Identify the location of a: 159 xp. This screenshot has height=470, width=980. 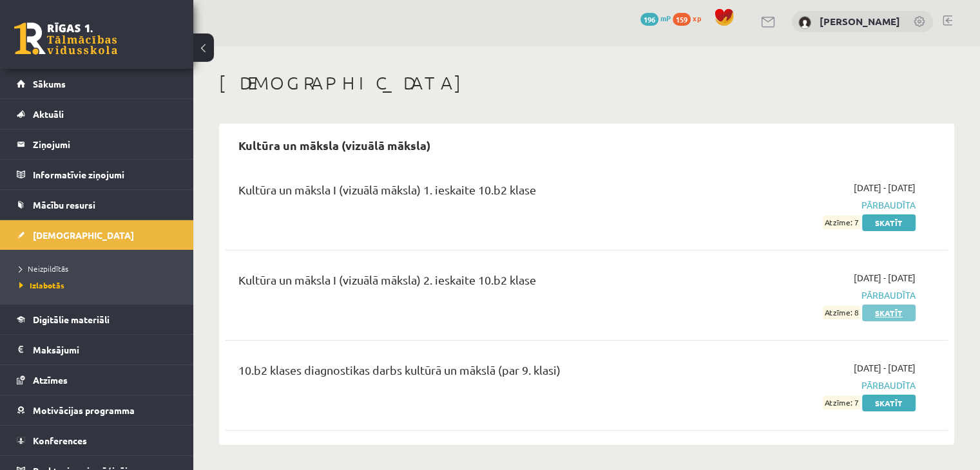
(690, 18).